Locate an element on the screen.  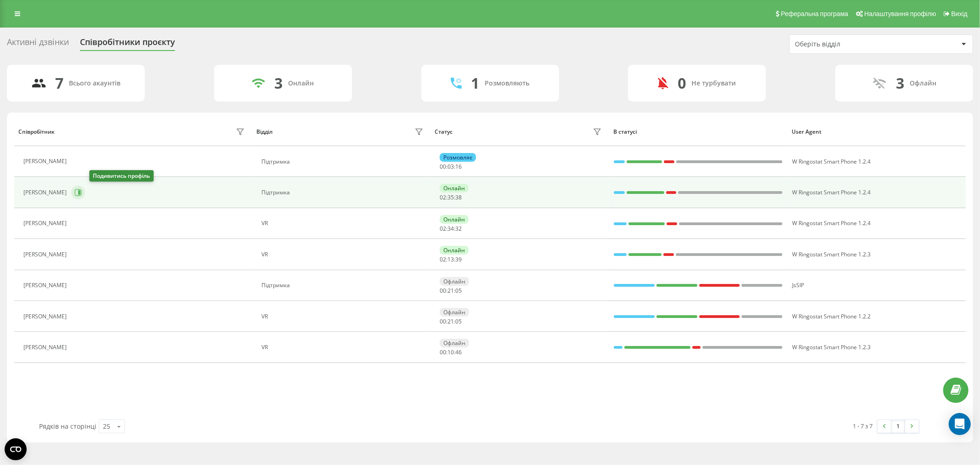
span: 10 is located at coordinates (451, 352).